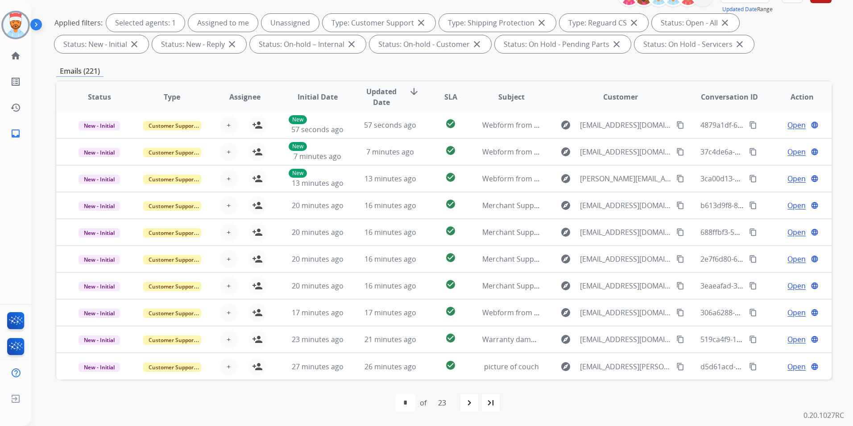 The width and height of the screenshot is (853, 426). Describe the element at coordinates (390, 152) in the screenshot. I see `span: 7 minutes ago` at that location.